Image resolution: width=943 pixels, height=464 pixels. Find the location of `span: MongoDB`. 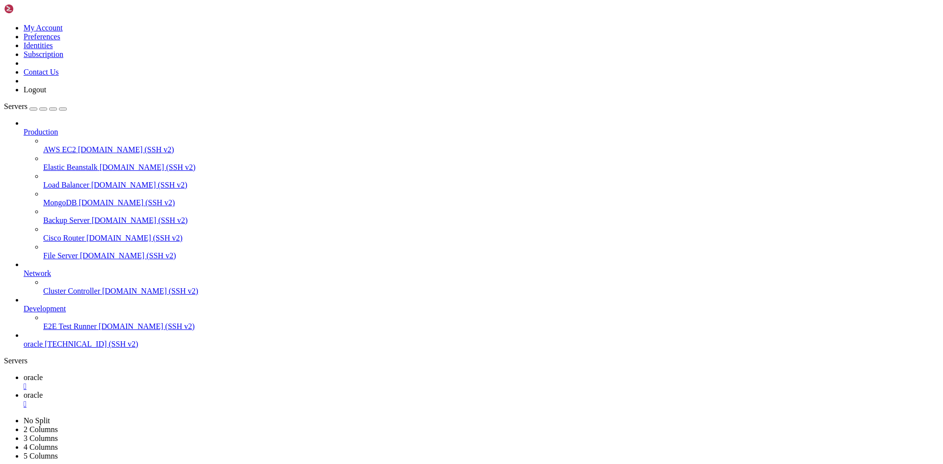

span: MongoDB is located at coordinates (60, 202).